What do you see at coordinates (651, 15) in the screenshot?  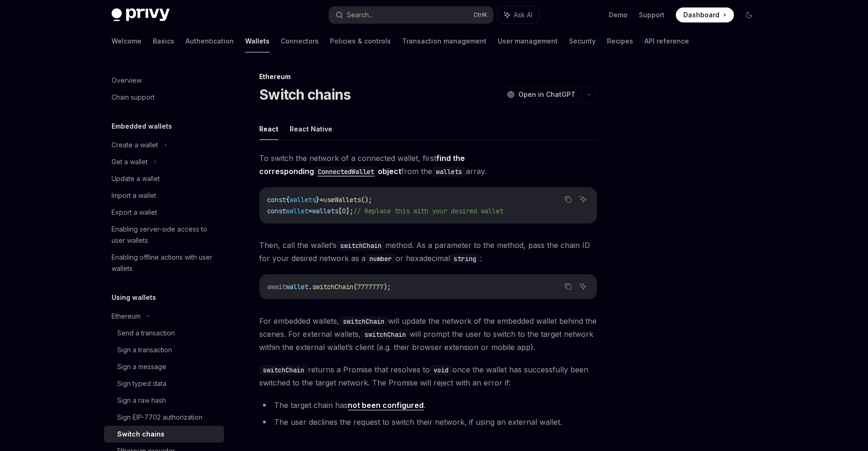 I see `a: Support` at bounding box center [651, 15].